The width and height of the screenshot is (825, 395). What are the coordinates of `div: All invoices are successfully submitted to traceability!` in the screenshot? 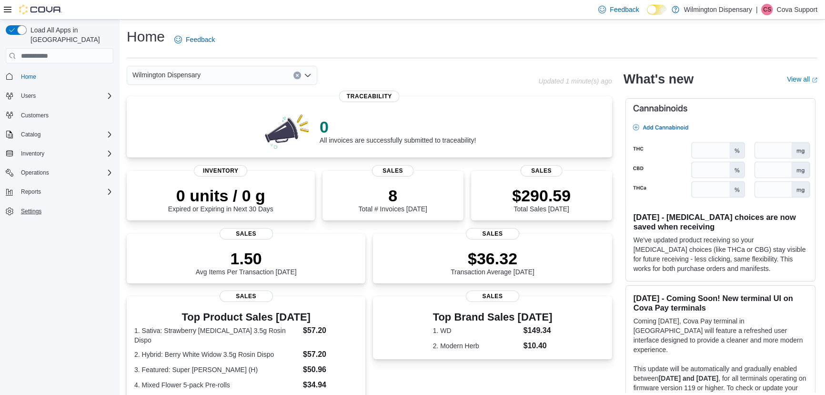 It's located at (398, 131).